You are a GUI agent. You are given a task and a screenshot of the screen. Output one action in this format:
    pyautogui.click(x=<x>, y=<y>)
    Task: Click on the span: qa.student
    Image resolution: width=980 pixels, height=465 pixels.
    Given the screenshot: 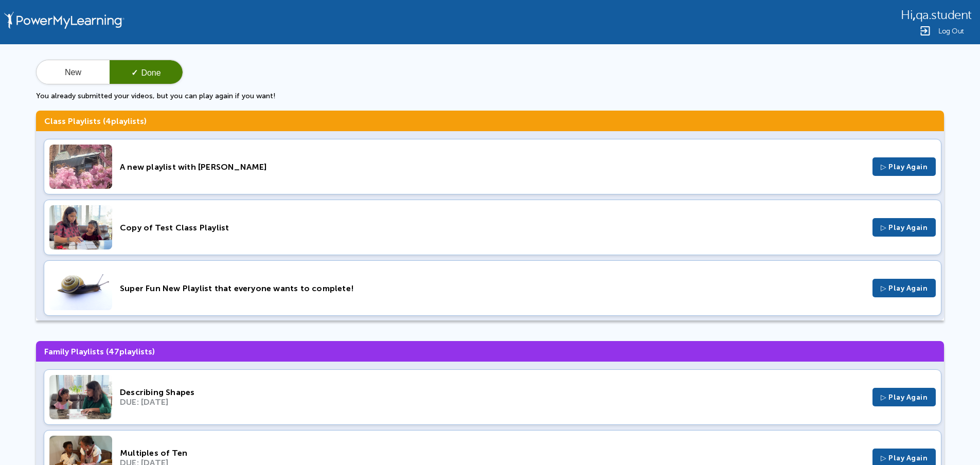 What is the action you would take?
    pyautogui.click(x=943, y=15)
    